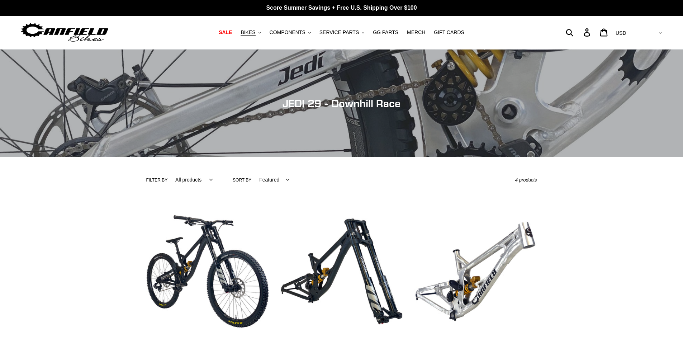 The height and width of the screenshot is (339, 683). I want to click on button: BIKES, so click(251, 32).